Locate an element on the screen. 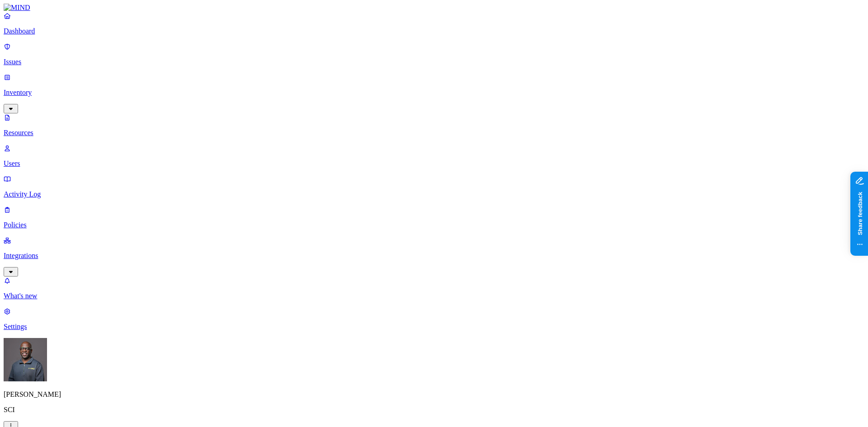  a: Policies is located at coordinates (434, 217).